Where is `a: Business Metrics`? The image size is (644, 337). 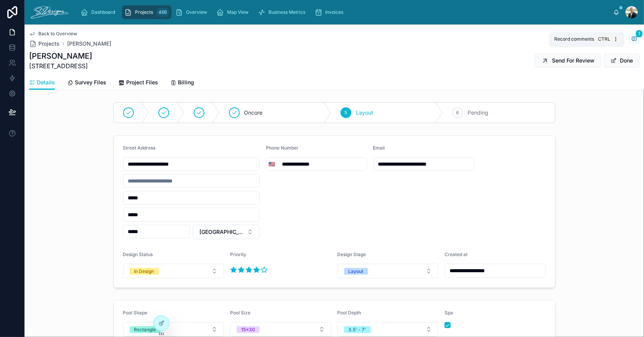
a: Business Metrics is located at coordinates (283, 13).